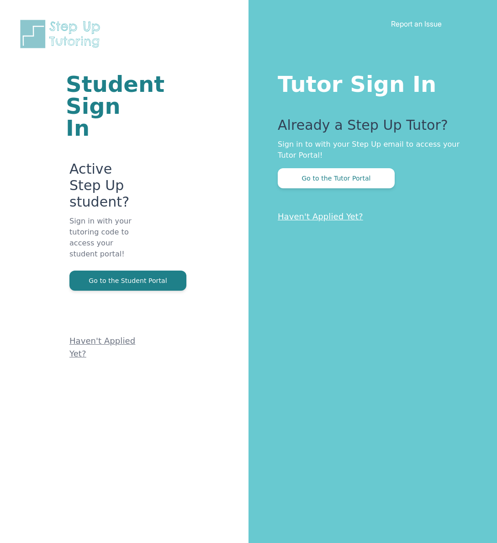 This screenshot has width=497, height=543. What do you see at coordinates (128, 280) in the screenshot?
I see `a: Go to the Student Portal` at bounding box center [128, 280].